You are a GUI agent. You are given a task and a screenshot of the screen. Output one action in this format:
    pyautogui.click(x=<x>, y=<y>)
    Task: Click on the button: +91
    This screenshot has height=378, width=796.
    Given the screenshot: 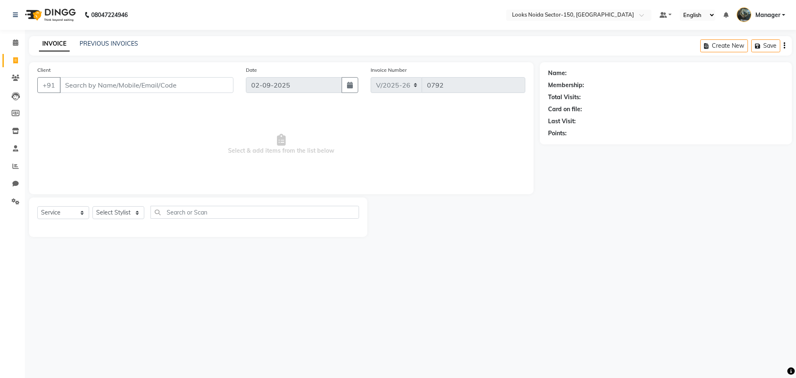 What is the action you would take?
    pyautogui.click(x=49, y=85)
    